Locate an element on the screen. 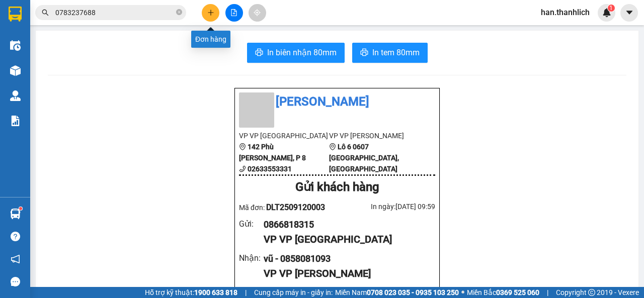  span: Hỗ trợ kỹ thuật: is located at coordinates (191, 292).